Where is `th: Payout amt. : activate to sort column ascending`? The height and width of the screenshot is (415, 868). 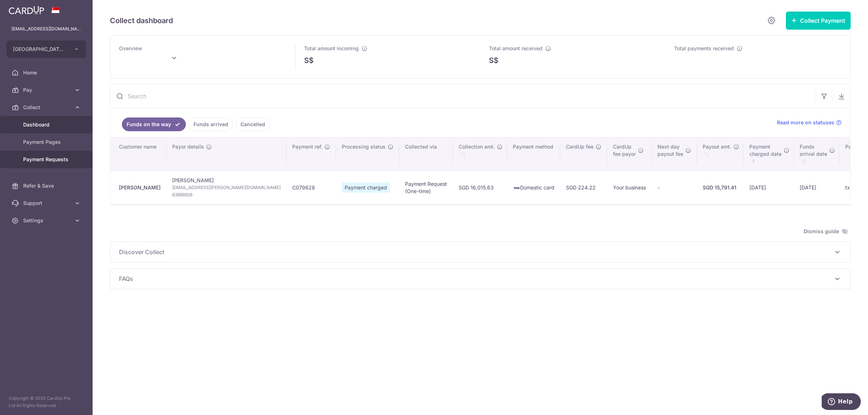 th: Payout amt. : activate to sort column ascending is located at coordinates (720, 154).